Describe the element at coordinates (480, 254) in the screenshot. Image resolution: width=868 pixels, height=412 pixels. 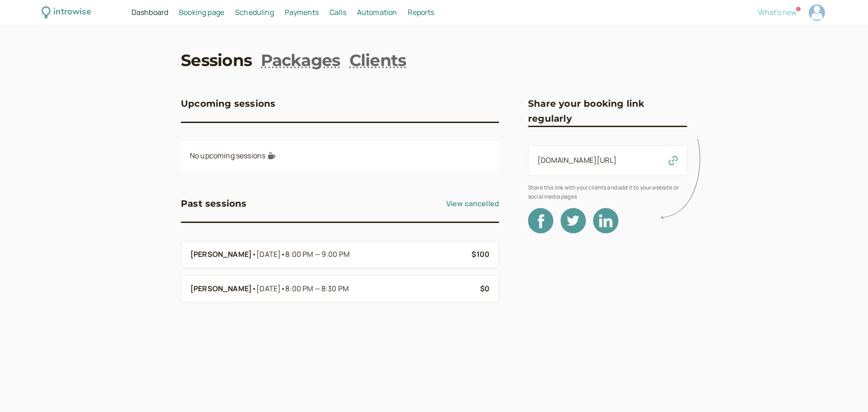
I see `b: $100` at that location.